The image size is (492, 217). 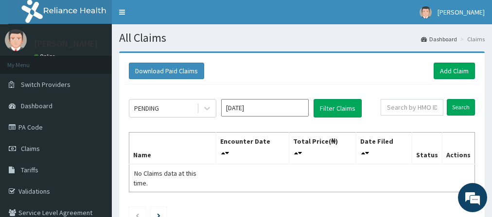 I want to click on li: Claims, so click(x=471, y=39).